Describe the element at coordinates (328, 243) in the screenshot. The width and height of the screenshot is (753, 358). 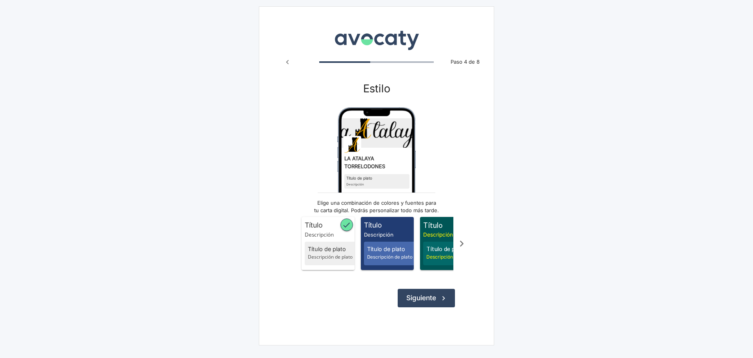
I see `button: Fondo blanco por defecto` at that location.